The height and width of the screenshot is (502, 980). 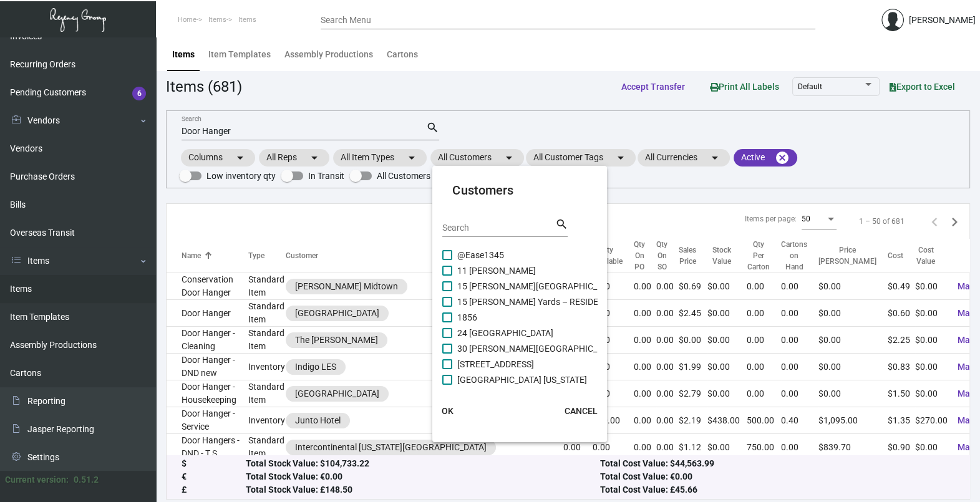 I want to click on span: OK, so click(x=448, y=411).